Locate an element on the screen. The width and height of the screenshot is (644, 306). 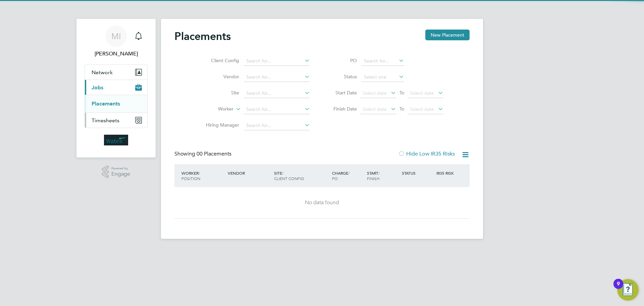
label: Start Date is located at coordinates (342, 93).